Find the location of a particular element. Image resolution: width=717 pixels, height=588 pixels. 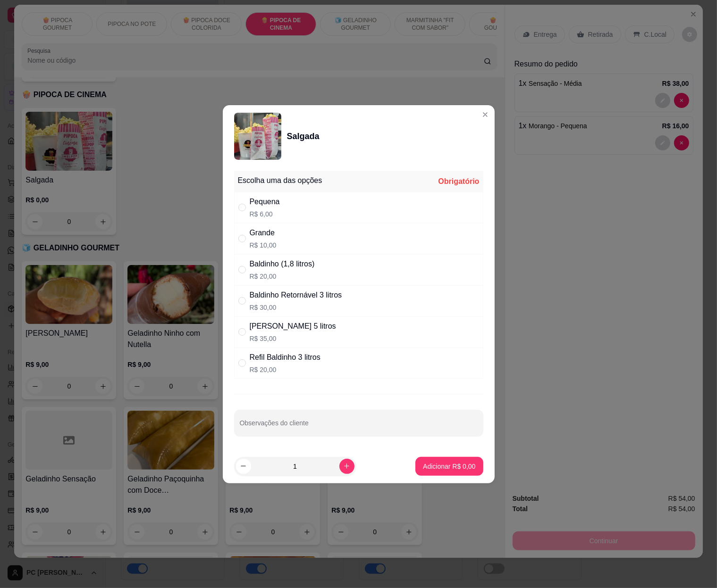

button: Close is located at coordinates (485, 115).